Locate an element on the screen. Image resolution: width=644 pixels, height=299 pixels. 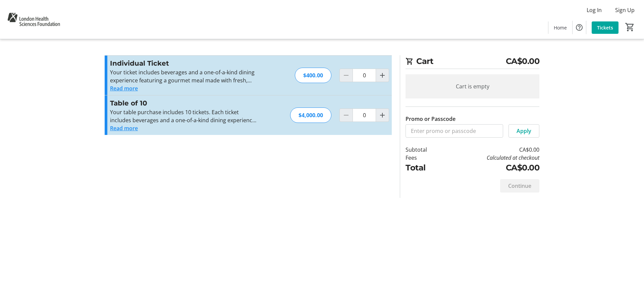
td: Subtotal is located at coordinates (425, 150).